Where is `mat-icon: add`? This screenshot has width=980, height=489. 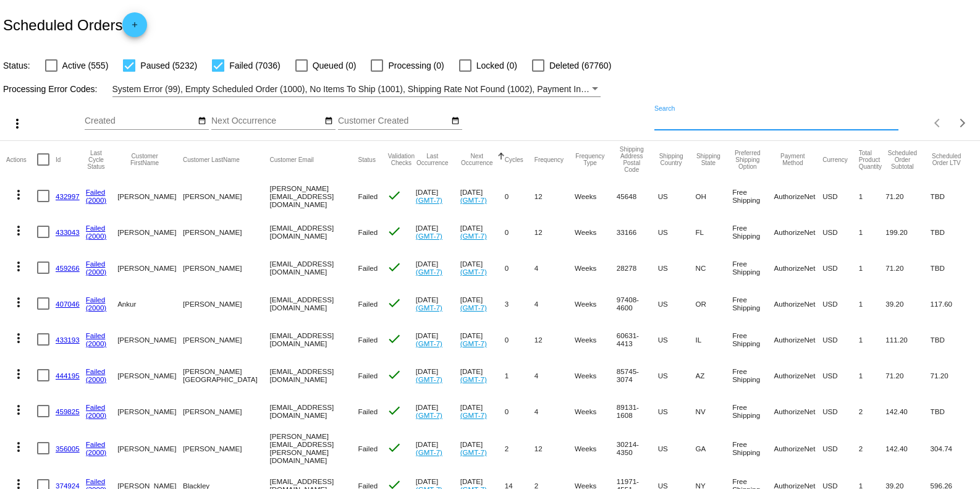
mat-icon: add is located at coordinates (134, 27).